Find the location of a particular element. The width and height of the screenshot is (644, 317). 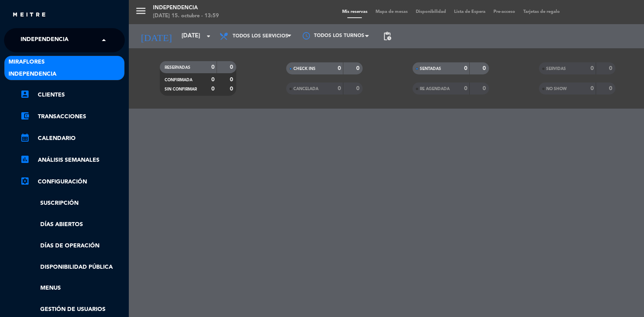

i: calendar_month is located at coordinates (25, 138).